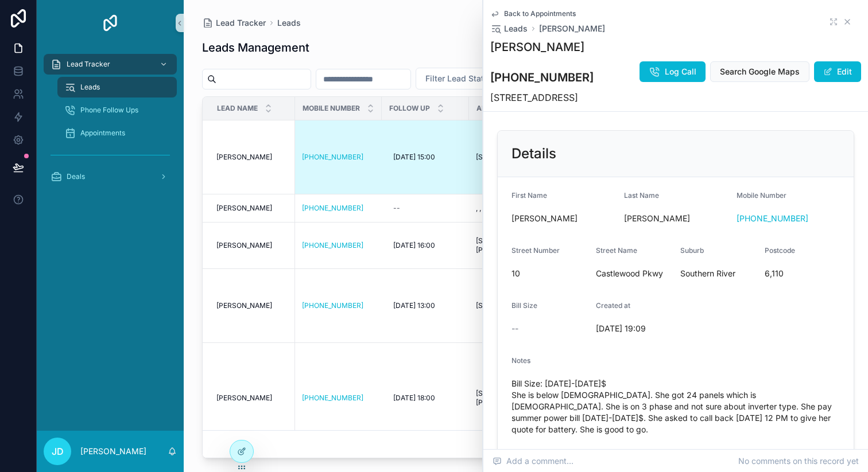  I want to click on span: 10, so click(549, 274).